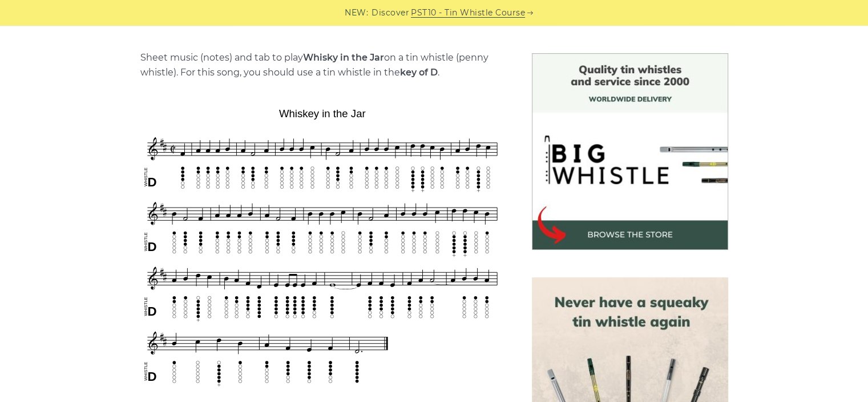 The height and width of the screenshot is (402, 868). What do you see at coordinates (357, 13) in the screenshot?
I see `span: NEW:` at bounding box center [357, 13].